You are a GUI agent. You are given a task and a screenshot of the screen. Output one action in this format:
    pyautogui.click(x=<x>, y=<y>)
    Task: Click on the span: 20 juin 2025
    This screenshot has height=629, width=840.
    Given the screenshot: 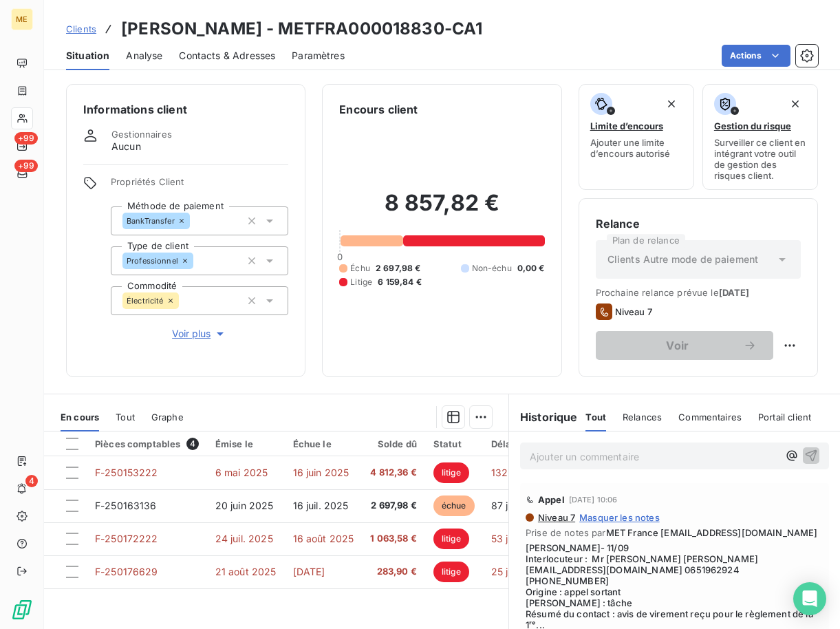 What is the action you would take?
    pyautogui.click(x=244, y=505)
    